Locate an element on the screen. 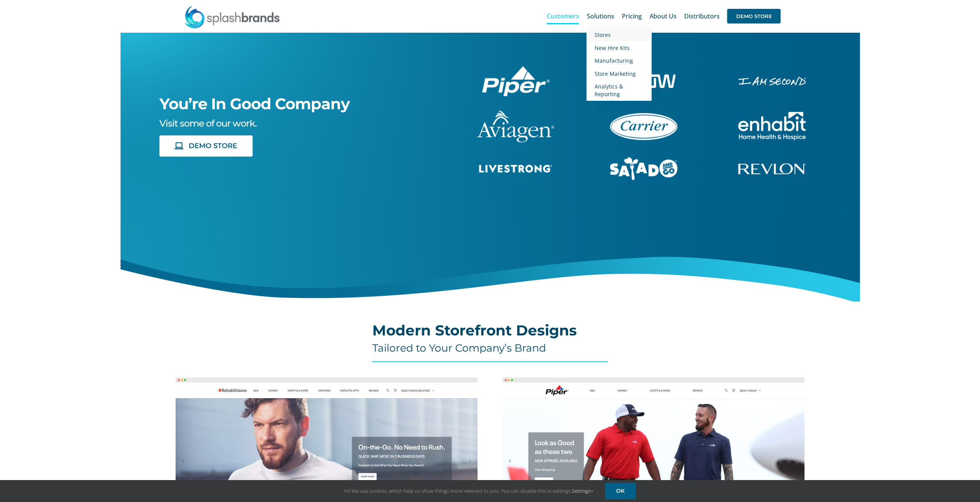 The width and height of the screenshot is (980, 502). a: sng-1C is located at coordinates (643, 161).